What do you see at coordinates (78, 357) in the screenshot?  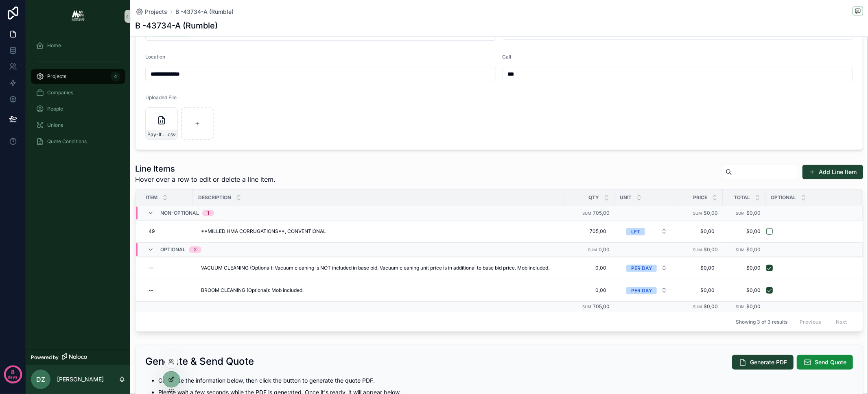 I see `a: Powered by` at bounding box center [78, 357].